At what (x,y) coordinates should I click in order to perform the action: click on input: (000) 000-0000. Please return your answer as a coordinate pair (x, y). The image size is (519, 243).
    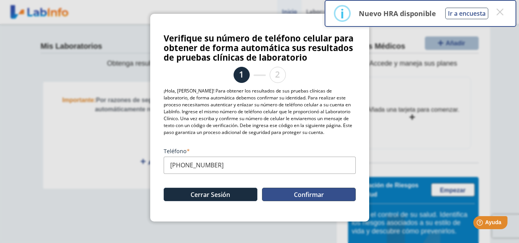
    Looking at the image, I should click on (260, 165).